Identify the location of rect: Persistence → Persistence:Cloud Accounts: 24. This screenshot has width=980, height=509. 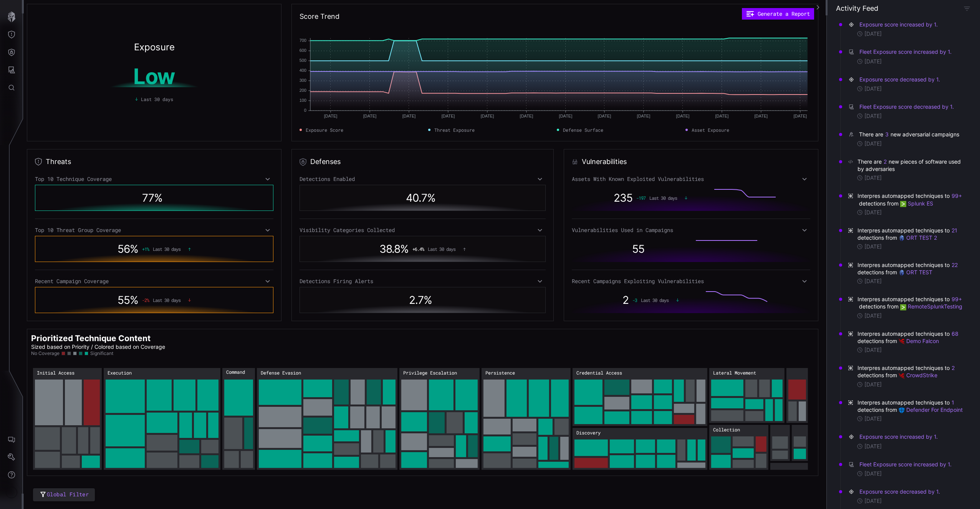
(525, 439).